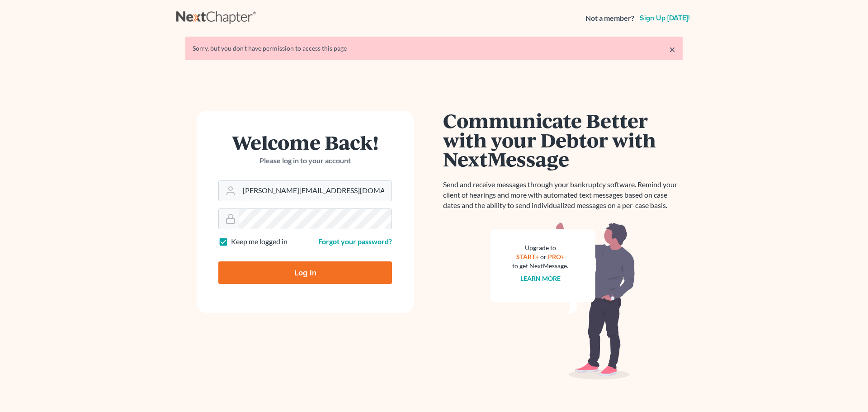  I want to click on h1: Communicate Better with your Debtor with NextMessage, so click(563, 140).